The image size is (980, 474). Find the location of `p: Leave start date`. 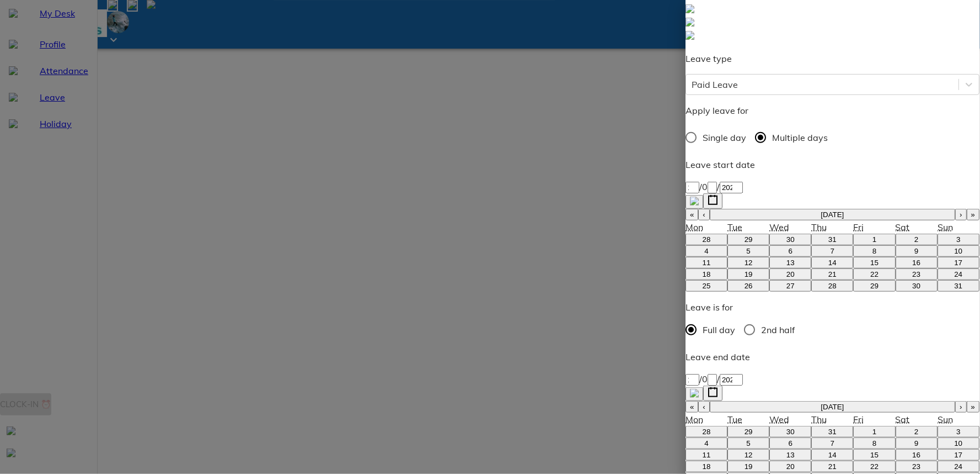

p: Leave start date is located at coordinates (833, 165).